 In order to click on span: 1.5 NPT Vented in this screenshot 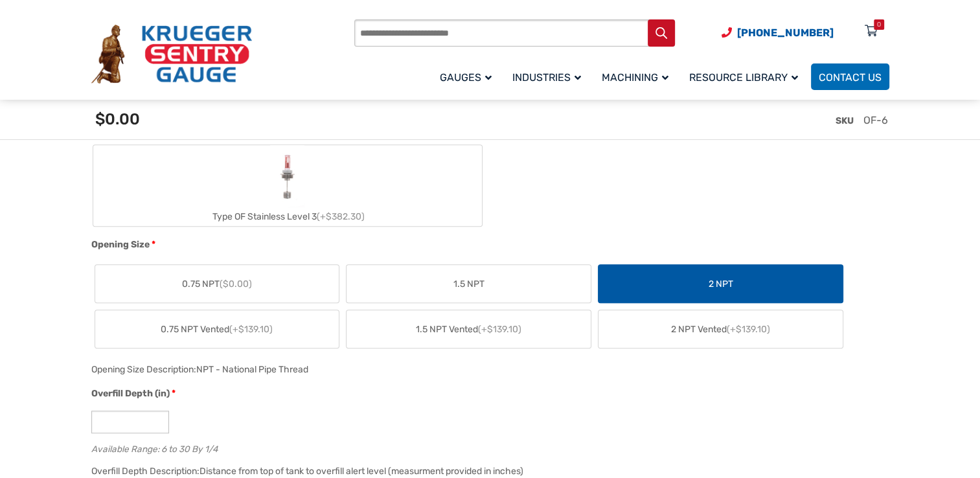, I will do `click(469, 329)`.